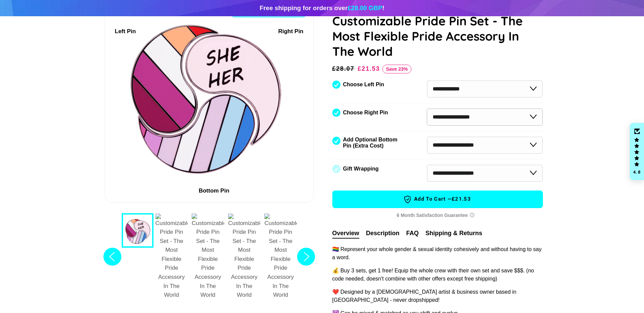 This screenshot has width=644, height=313. I want to click on div: Free shipping for orders over !, so click(322, 8).